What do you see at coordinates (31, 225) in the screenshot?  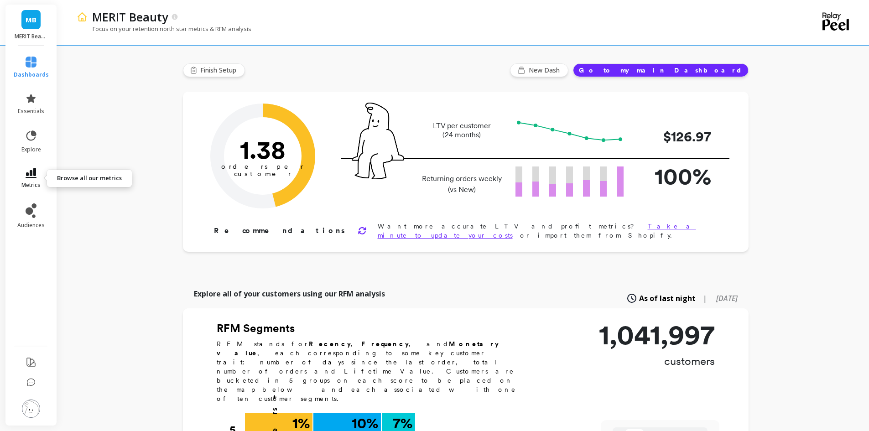 I see `span: audiences` at bounding box center [31, 225].